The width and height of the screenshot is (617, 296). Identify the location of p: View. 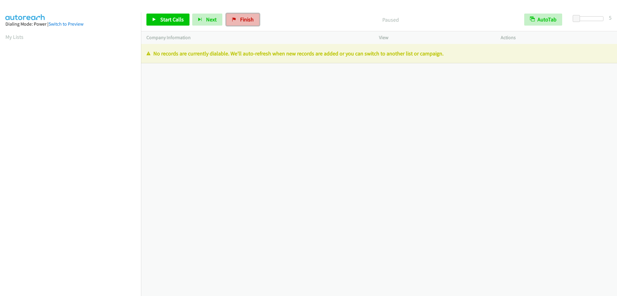
(435, 38).